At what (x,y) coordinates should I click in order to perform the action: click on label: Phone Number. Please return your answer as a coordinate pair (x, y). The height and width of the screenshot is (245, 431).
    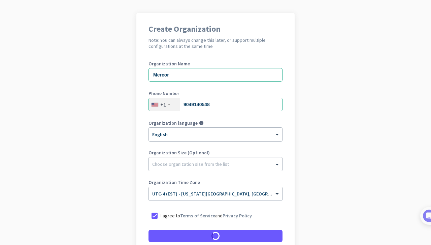
    Looking at the image, I should click on (215, 93).